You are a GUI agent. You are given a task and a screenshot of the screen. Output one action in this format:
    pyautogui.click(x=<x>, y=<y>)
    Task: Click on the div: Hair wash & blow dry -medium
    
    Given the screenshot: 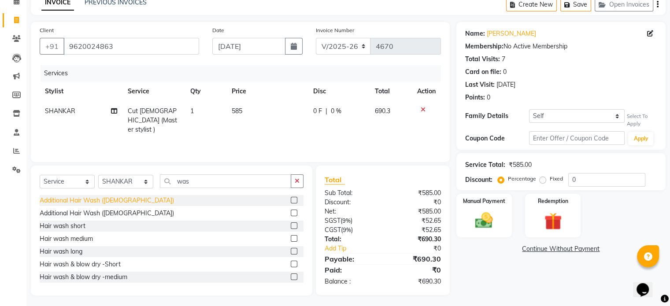 What is the action you would take?
    pyautogui.click(x=83, y=277)
    